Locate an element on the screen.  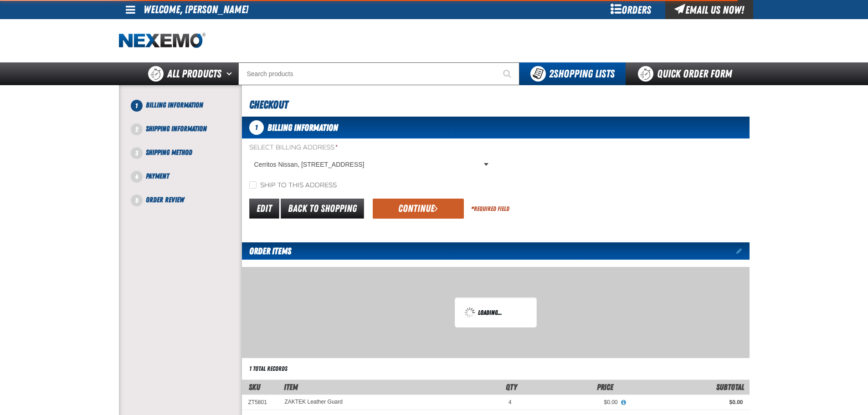
a: ZAKTEK Leather Guard is located at coordinates (313, 402).